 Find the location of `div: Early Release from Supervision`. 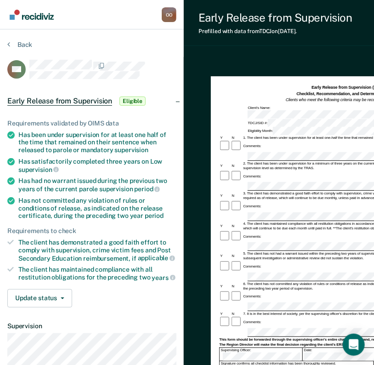

div: Early Release from Supervision is located at coordinates (276, 17).